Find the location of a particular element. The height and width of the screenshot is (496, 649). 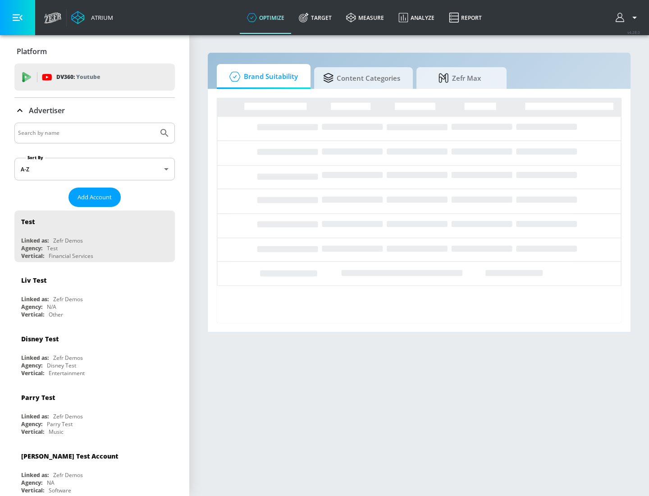

div: Platform is located at coordinates (95, 51).